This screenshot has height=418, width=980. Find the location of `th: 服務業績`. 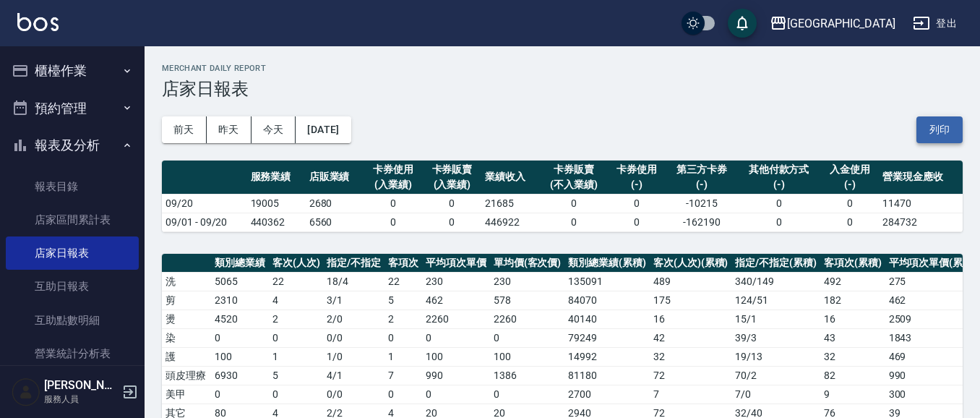

th: 服務業績 is located at coordinates (276, 177).